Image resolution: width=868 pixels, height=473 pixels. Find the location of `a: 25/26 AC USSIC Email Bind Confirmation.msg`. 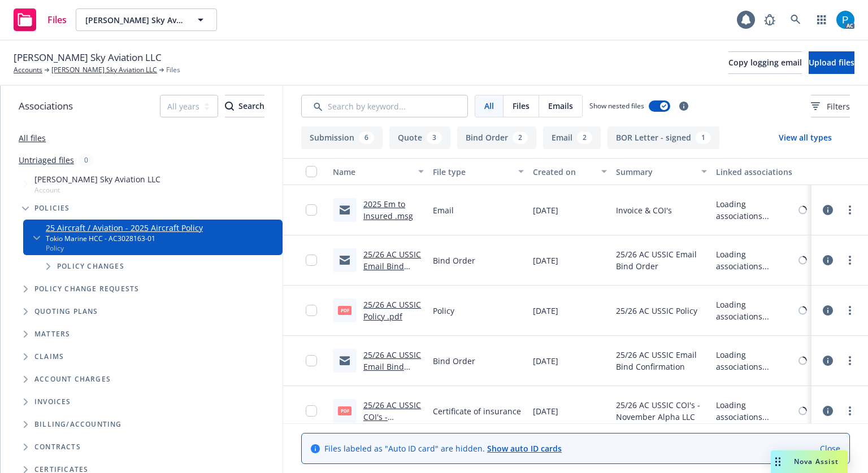

a: 25/26 AC USSIC Email Bind Confirmation.msg is located at coordinates (393, 373).